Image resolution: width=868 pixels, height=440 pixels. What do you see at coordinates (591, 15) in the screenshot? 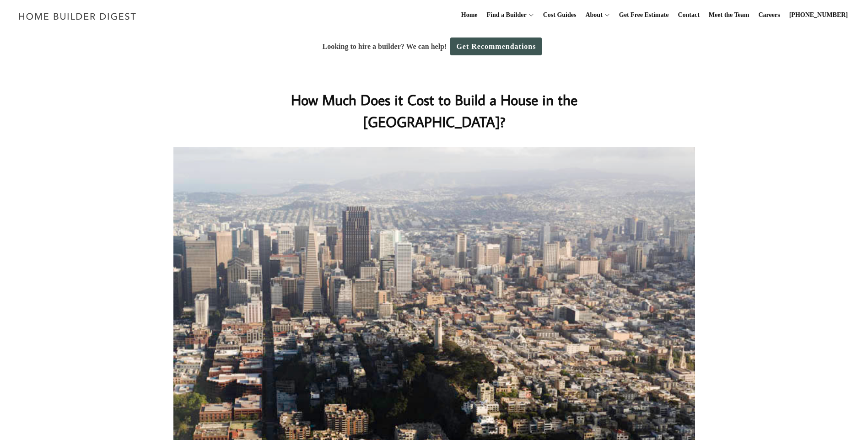
I see `a: About` at bounding box center [591, 15].